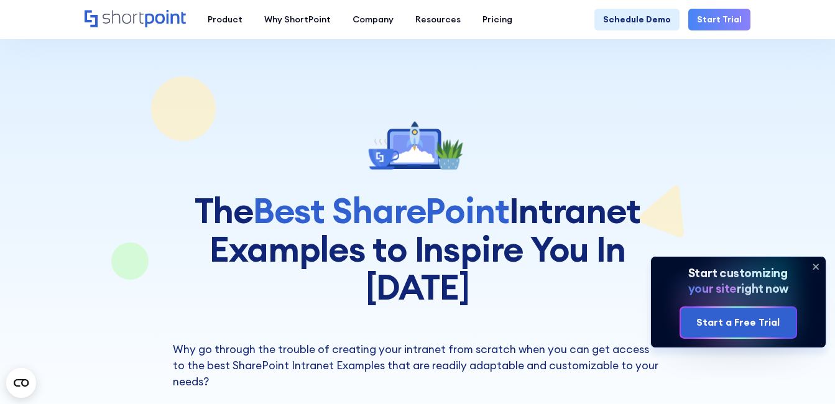 The image size is (835, 404). I want to click on div: Company, so click(373, 19).